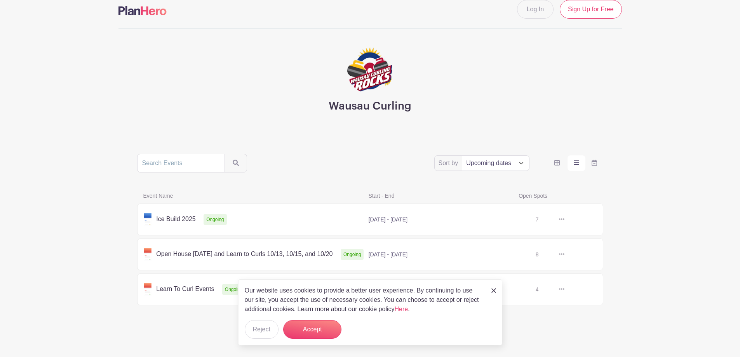 The height and width of the screenshot is (357, 740). What do you see at coordinates (439, 196) in the screenshot?
I see `span: Start - End` at bounding box center [439, 196].